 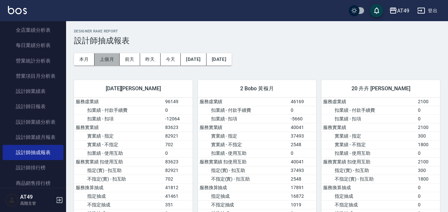 I want to click on button: 上個月, so click(x=107, y=59).